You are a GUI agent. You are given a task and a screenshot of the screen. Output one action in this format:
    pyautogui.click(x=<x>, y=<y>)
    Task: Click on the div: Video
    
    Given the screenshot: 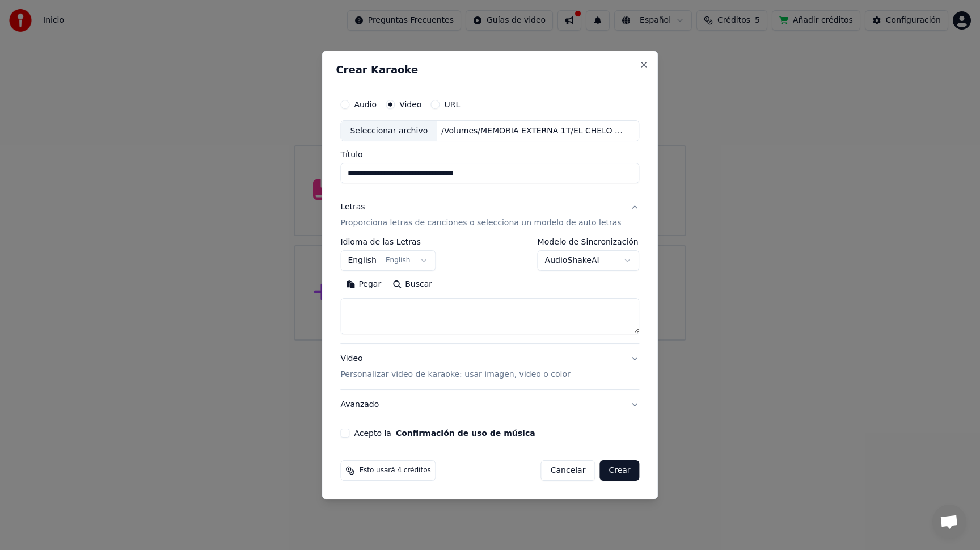 What is the action you would take?
    pyautogui.click(x=455, y=367)
    